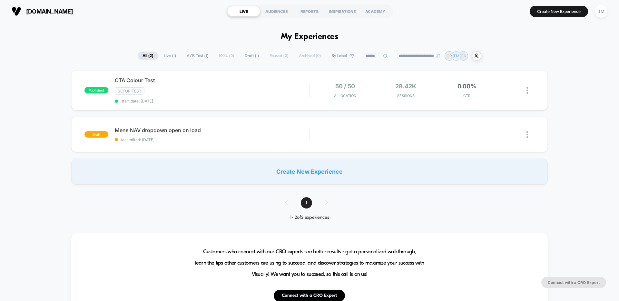  I want to click on div: AUDIENCES, so click(277, 11).